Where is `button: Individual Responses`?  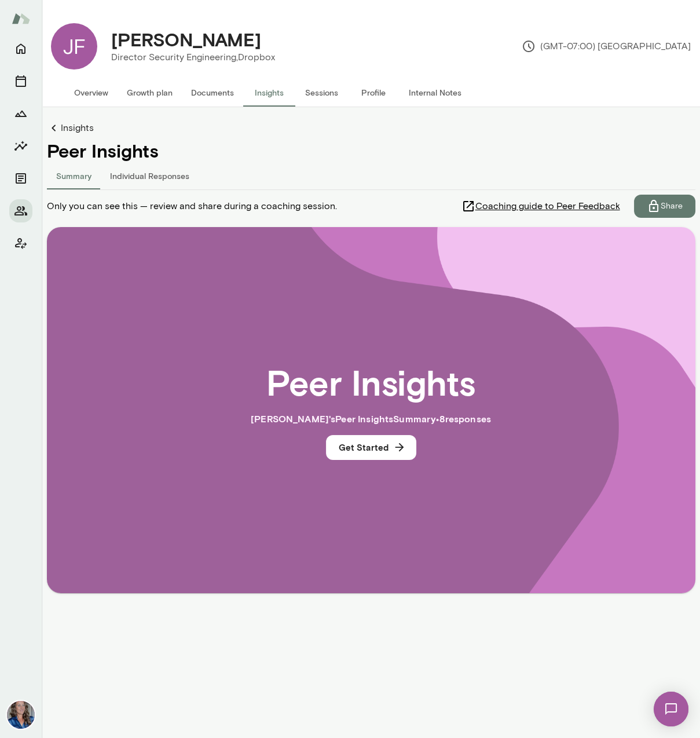 button: Individual Responses is located at coordinates (149, 175).